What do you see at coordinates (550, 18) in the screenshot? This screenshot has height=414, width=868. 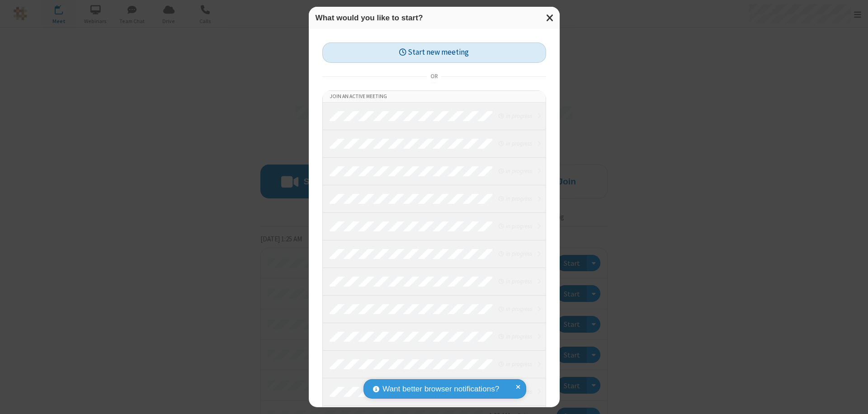 I see `button: Close modal` at bounding box center [550, 18].